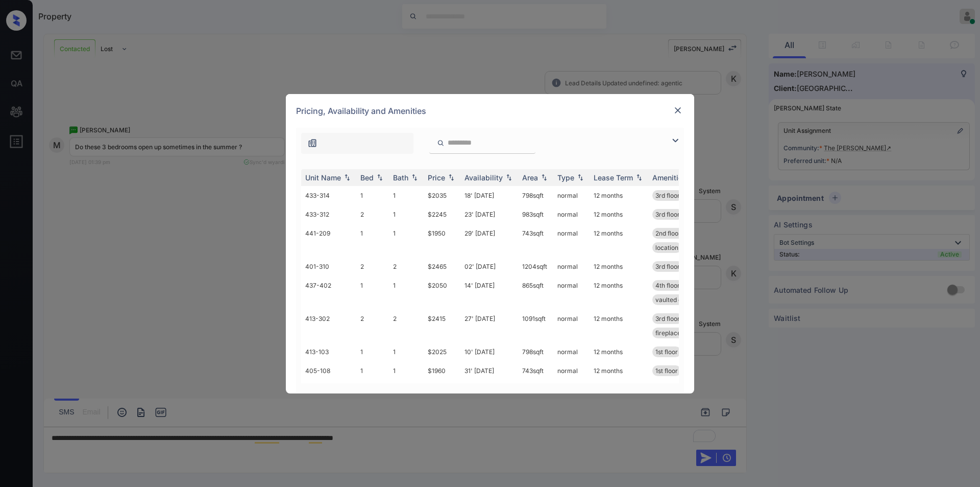  Describe the element at coordinates (536, 325) in the screenshot. I see `td: 1091 sqft` at that location.